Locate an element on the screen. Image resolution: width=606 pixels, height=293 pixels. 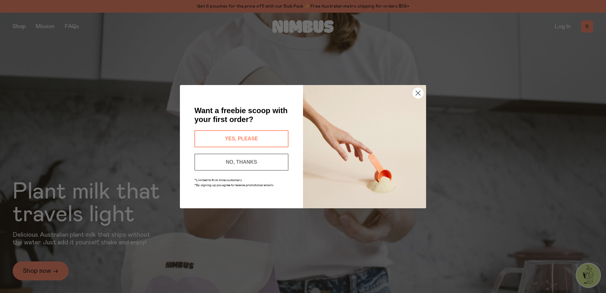
span: *Limited to first-time customers is located at coordinates (218, 180).